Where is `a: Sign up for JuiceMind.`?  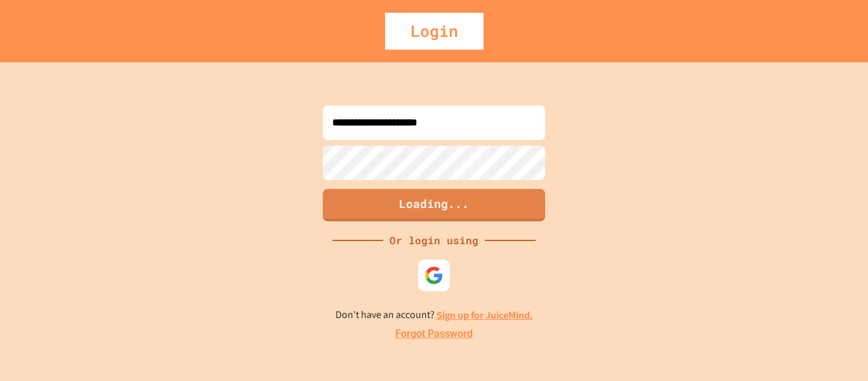 a: Sign up for JuiceMind. is located at coordinates (485, 315).